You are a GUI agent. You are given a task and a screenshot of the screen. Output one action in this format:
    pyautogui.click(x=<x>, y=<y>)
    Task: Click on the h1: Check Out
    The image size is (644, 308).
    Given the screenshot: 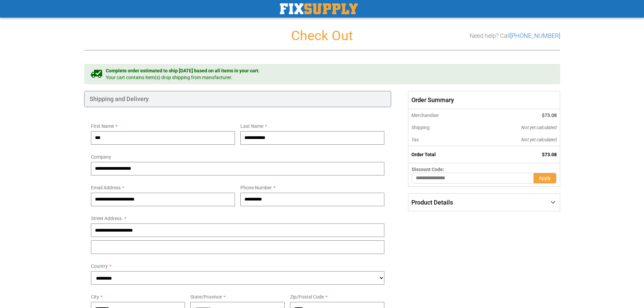 What is the action you would take?
    pyautogui.click(x=322, y=36)
    